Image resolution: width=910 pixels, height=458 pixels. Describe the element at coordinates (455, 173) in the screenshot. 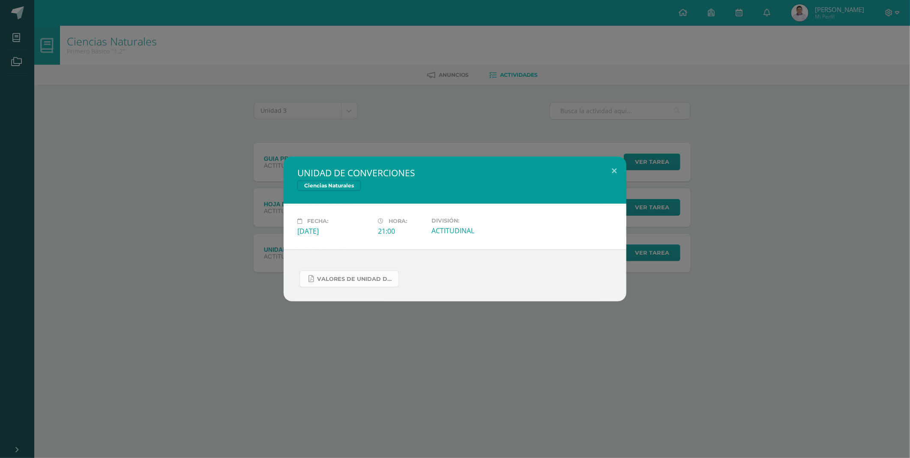

I see `h2: UNIDAD DE CONVERCIONES` at that location.